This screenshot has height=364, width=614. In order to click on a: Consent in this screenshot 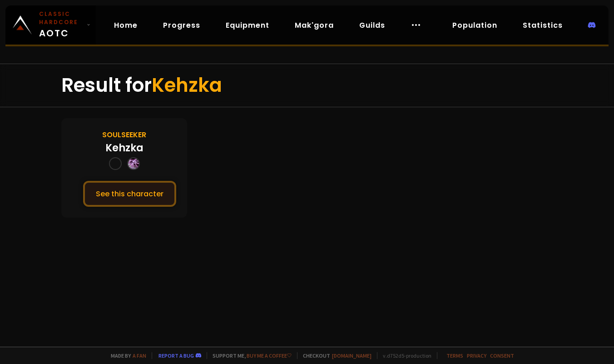, I will do `click(502, 355)`.